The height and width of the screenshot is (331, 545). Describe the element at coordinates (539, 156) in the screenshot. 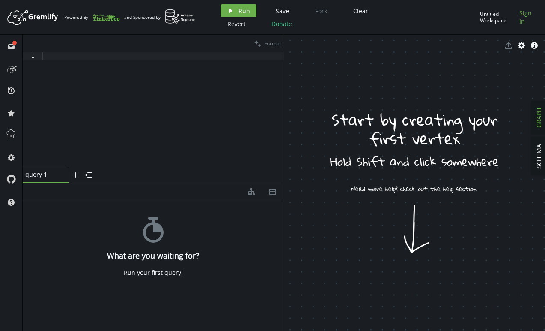

I see `span: SCHEMA` at that location.